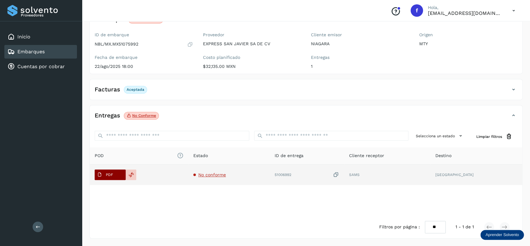 The height and width of the screenshot is (246, 530). What do you see at coordinates (489, 137) in the screenshot?
I see `span: Limpiar filtros` at bounding box center [489, 137].